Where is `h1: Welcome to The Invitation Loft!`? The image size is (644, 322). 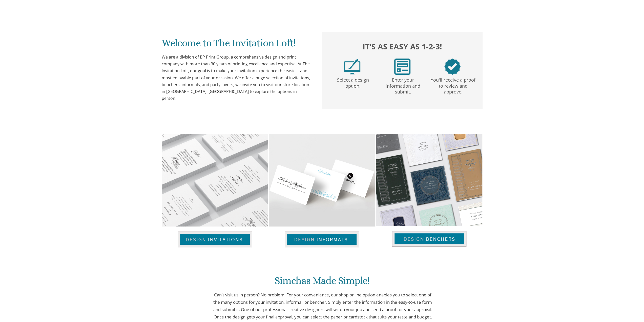 h1: Welcome to The Invitation Loft! is located at coordinates (237, 45).